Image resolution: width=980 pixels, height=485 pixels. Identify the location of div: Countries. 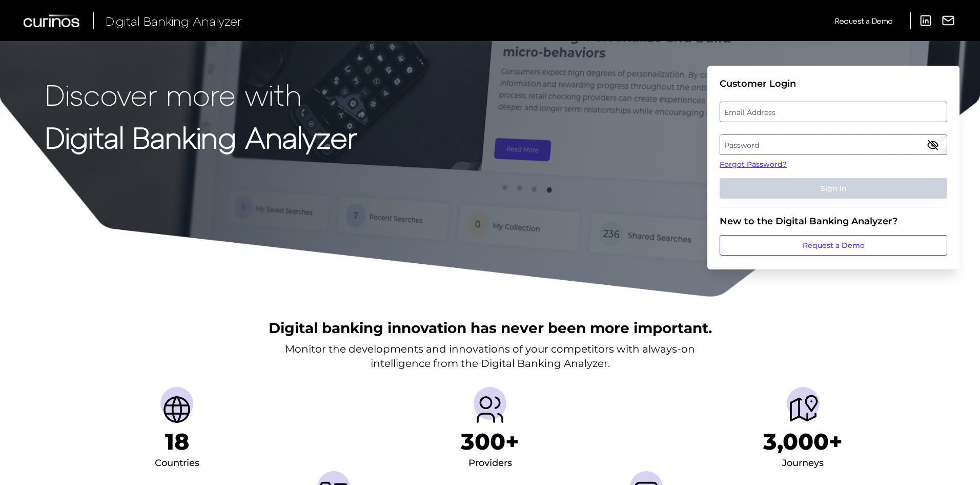
(177, 463).